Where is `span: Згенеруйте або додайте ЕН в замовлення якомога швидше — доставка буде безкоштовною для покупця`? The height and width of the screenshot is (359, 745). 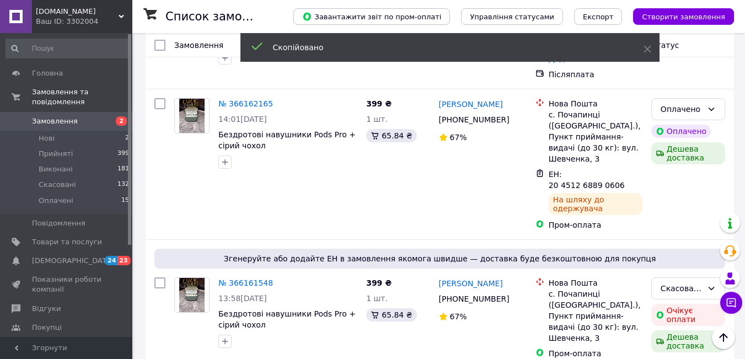
span: Згенеруйте або додайте ЕН в замовлення якомога швидше — доставка буде безкоштовною для покупця is located at coordinates (439, 259).